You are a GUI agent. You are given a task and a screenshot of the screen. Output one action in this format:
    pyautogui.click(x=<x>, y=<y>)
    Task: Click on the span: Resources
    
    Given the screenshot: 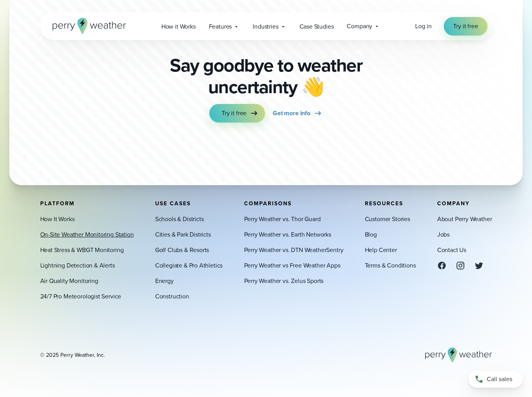 What is the action you would take?
    pyautogui.click(x=384, y=203)
    